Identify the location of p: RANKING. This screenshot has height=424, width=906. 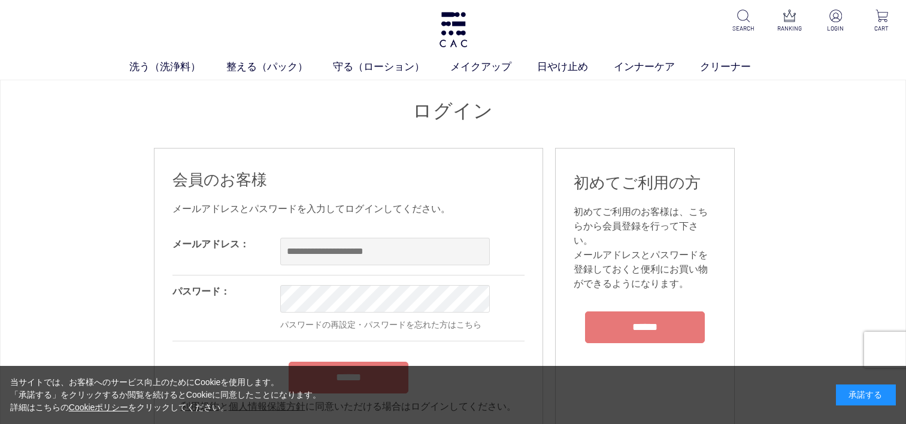
(789, 28).